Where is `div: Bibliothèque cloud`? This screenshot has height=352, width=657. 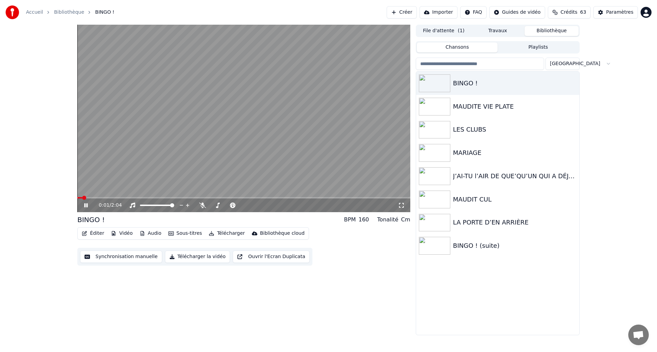 div: Bibliothèque cloud is located at coordinates (283, 233).